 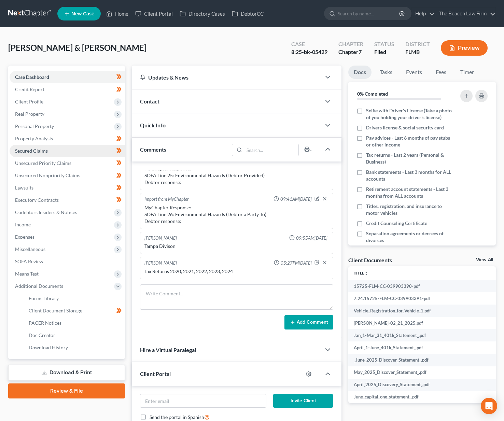 What do you see at coordinates (409, 142) in the screenshot?
I see `span: Pay advices - Last 6 months of pay stubs or other income` at bounding box center [409, 142].